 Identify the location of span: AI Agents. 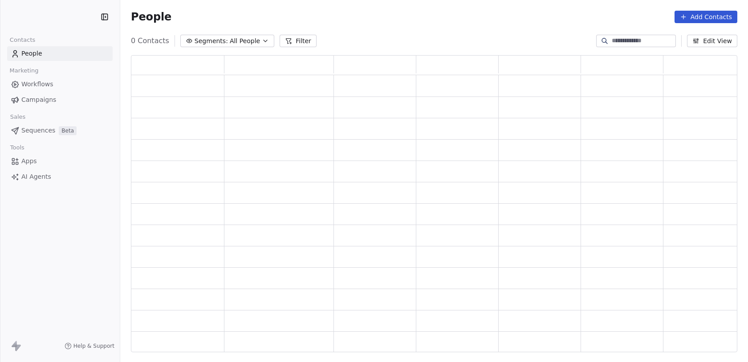
(36, 177).